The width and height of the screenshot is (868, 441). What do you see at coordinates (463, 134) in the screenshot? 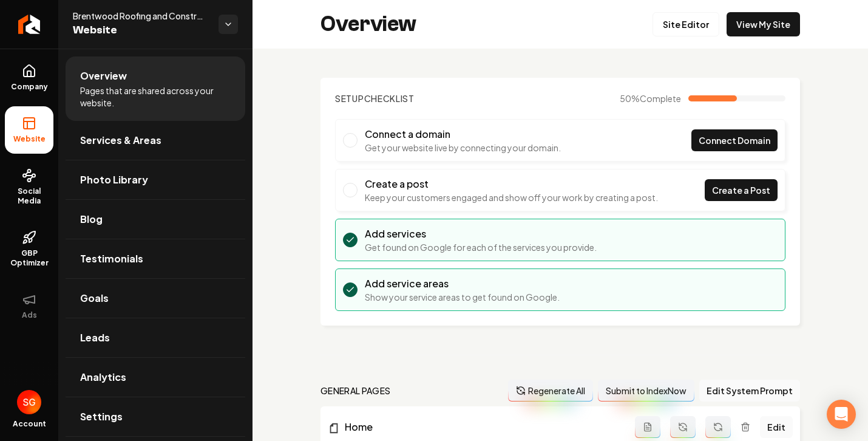
I see `h3: Connect a domain` at bounding box center [463, 134].